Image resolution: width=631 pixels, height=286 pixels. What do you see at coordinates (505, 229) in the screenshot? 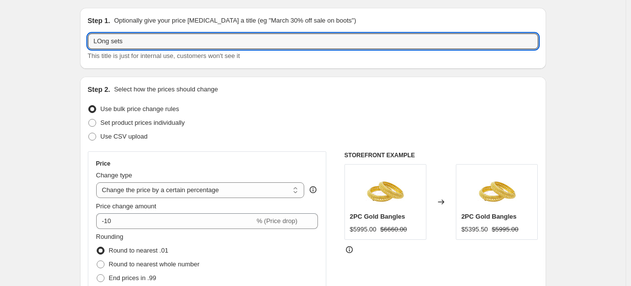
I see `strike: $5995.00` at bounding box center [505, 229].